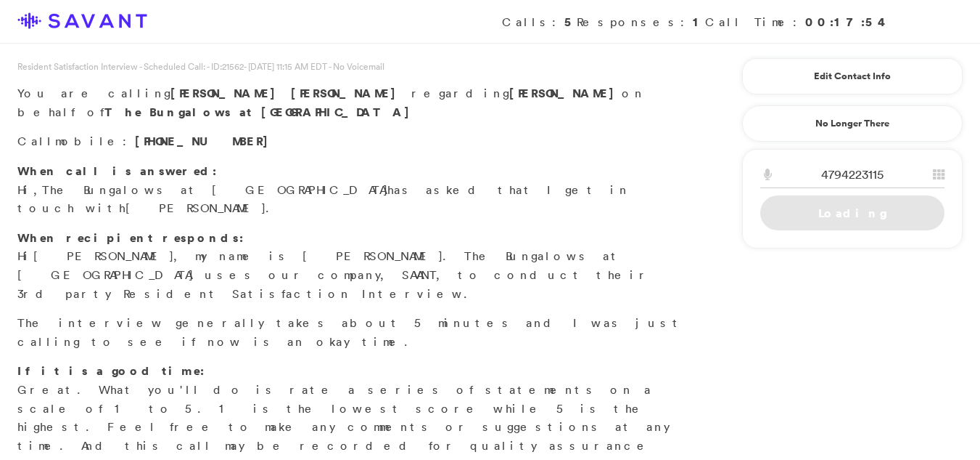 Image resolution: width=980 pixels, height=460 pixels. Describe the element at coordinates (352, 142) in the screenshot. I see `p: Call :` at that location.